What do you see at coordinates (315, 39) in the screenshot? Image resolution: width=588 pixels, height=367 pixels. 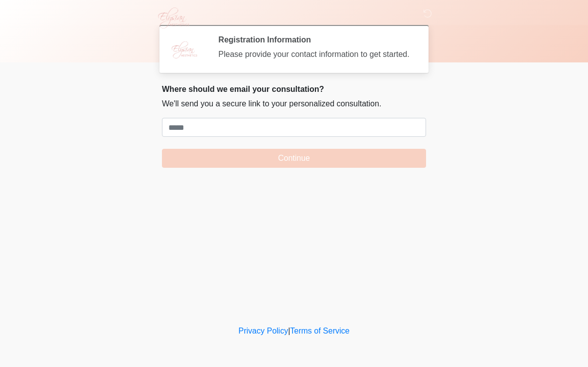 I see `h2: Registration Information` at bounding box center [315, 39].